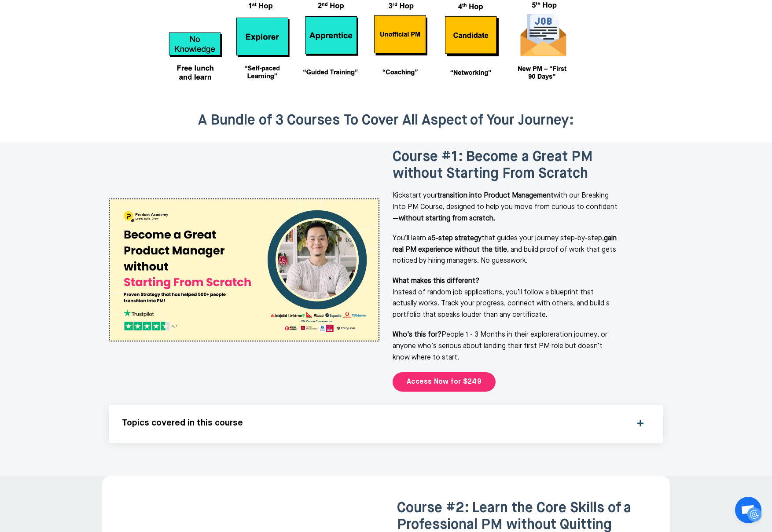  Describe the element at coordinates (436, 281) in the screenshot. I see `strong: What makes this different?` at that location.